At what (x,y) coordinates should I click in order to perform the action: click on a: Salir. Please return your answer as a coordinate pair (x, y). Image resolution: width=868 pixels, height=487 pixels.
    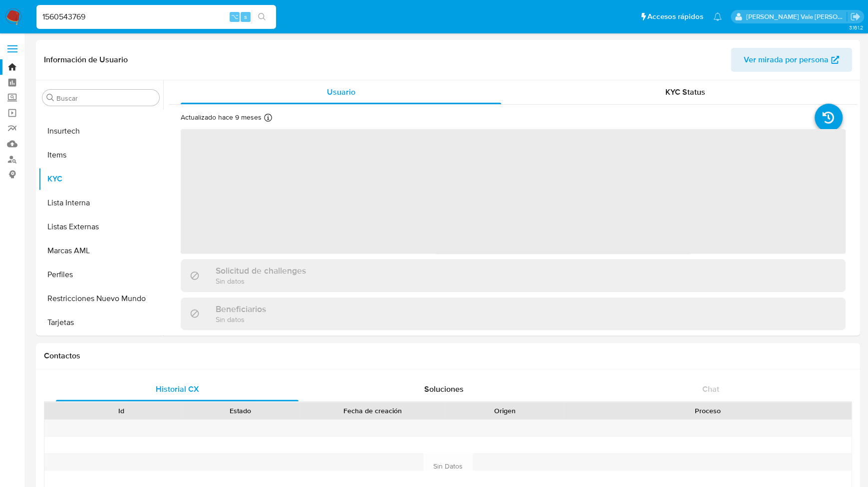
    Looking at the image, I should click on (855, 17).